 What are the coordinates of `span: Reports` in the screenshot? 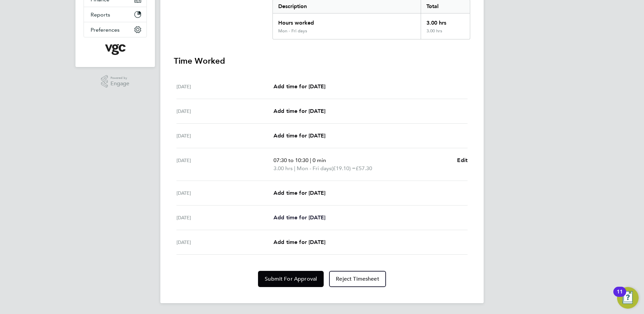 It's located at (100, 15).